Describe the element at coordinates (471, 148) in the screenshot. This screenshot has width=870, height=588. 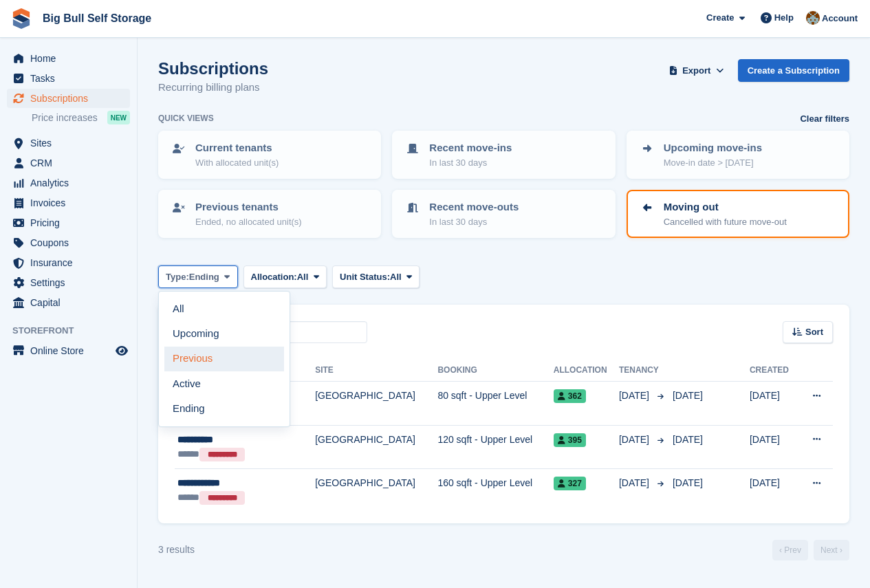
I see `p: Recent move-ins` at that location.